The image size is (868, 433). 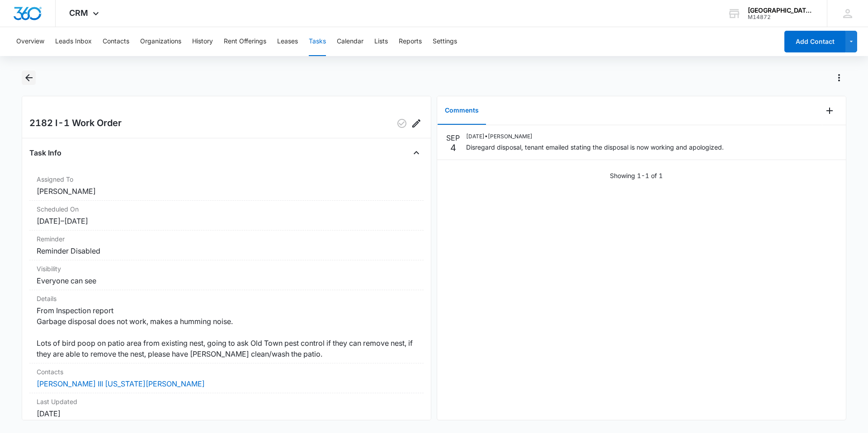 What do you see at coordinates (595, 147) in the screenshot?
I see `p: Disregard disposal, tenant emailed stating the disposal is now working and apologized.` at bounding box center [595, 147].